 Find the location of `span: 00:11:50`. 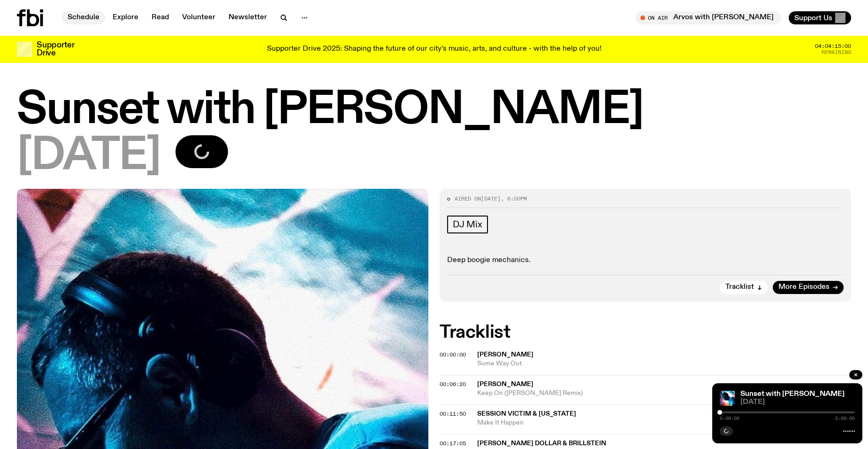

span: 00:11:50 is located at coordinates (453, 414).